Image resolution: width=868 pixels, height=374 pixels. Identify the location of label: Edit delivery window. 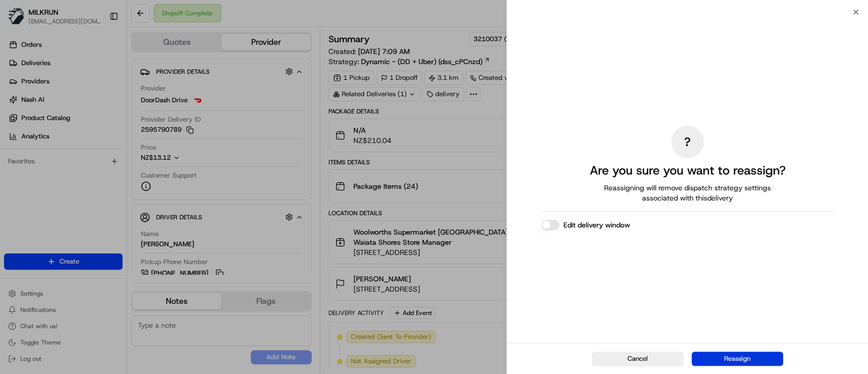
(596, 225).